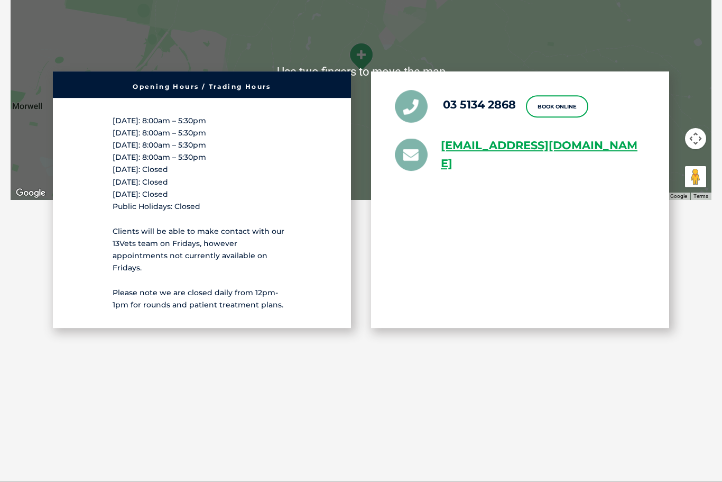  What do you see at coordinates (479, 104) in the screenshot?
I see `a: 03 5134 2868` at bounding box center [479, 104].